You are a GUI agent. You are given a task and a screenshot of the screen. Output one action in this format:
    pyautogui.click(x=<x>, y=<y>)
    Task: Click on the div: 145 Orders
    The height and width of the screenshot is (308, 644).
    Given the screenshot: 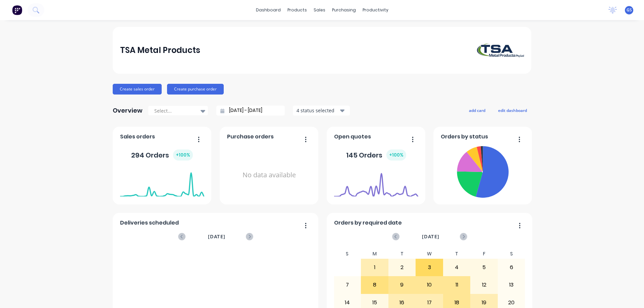 What is the action you would take?
    pyautogui.click(x=376, y=155)
    